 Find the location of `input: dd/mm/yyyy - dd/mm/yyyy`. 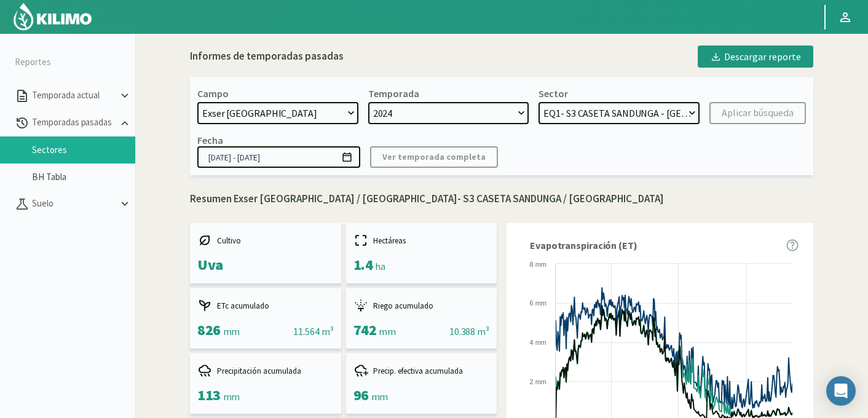

input: dd/mm/yyyy - dd/mm/yyyy is located at coordinates (279, 157).